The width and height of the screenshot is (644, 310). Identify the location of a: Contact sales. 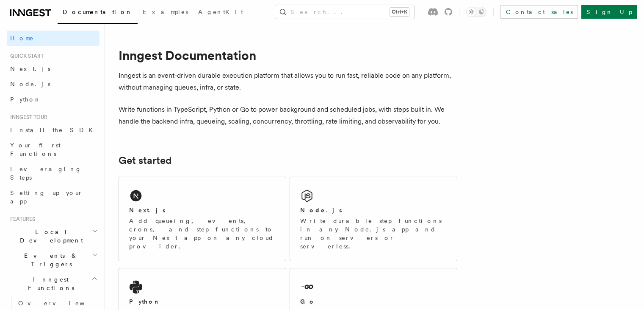
(539, 12).